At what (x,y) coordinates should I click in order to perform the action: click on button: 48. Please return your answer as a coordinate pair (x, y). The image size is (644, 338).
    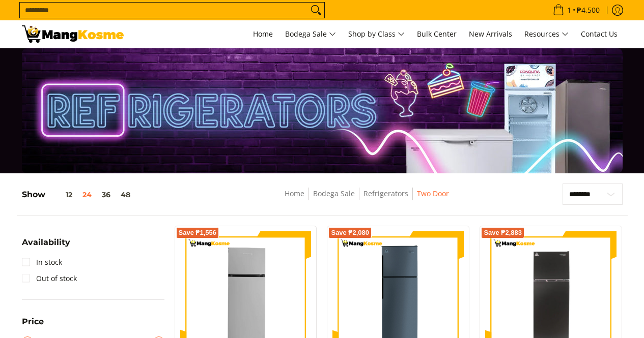
    Looking at the image, I should click on (125, 195).